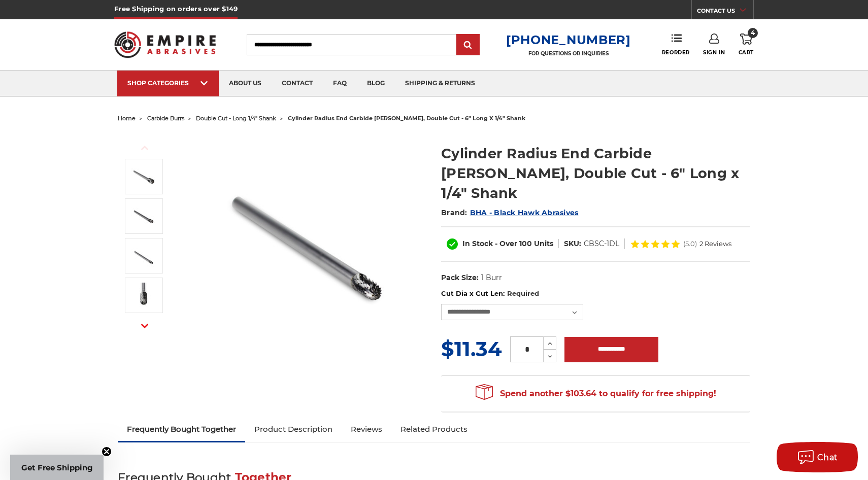 This screenshot has width=868, height=480. Describe the element at coordinates (746, 45) in the screenshot. I see `a: 4 Cart` at that location.